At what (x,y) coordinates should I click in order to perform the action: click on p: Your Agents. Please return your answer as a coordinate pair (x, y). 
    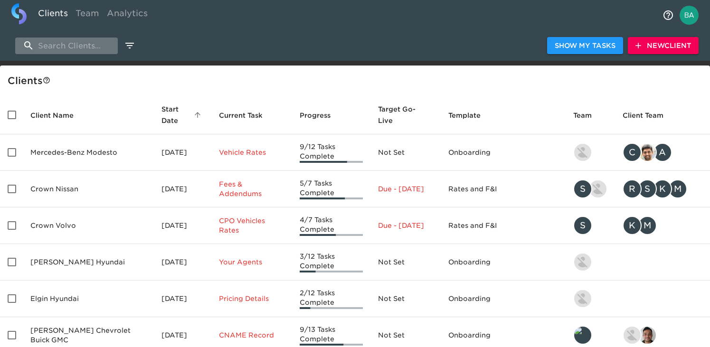
    Looking at the image, I should click on (252, 262).